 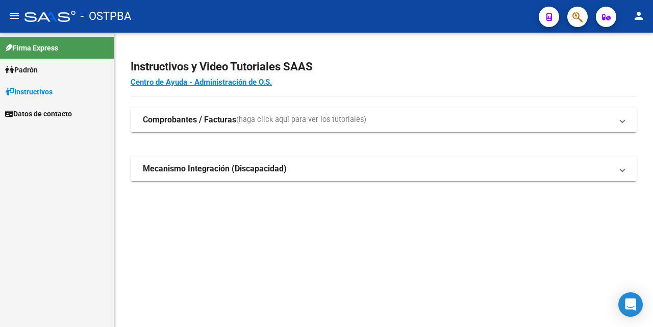 What do you see at coordinates (189, 120) in the screenshot?
I see `strong: Comprobantes / Facturas` at bounding box center [189, 120].